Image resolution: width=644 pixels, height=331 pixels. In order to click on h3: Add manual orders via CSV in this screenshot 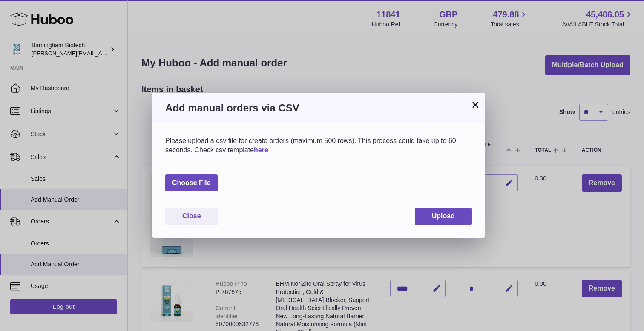, I will do `click(318, 108)`.